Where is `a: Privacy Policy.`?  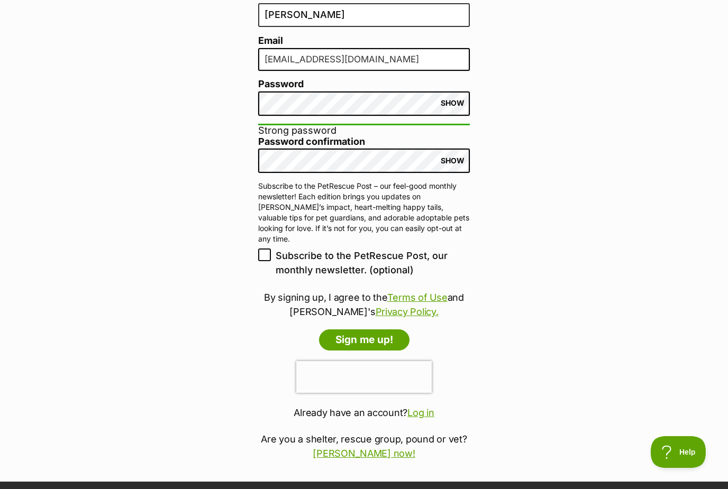
a: Privacy Policy. is located at coordinates (407, 311).